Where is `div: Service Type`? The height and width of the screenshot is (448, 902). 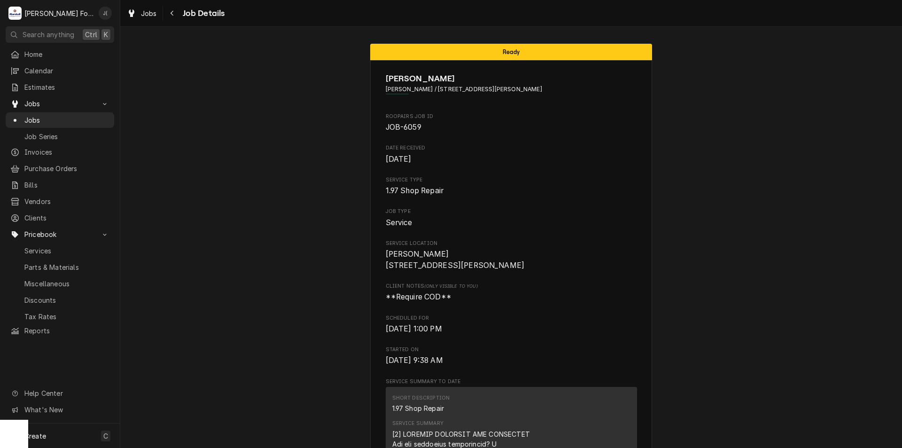 div: Service Type is located at coordinates (511, 186).